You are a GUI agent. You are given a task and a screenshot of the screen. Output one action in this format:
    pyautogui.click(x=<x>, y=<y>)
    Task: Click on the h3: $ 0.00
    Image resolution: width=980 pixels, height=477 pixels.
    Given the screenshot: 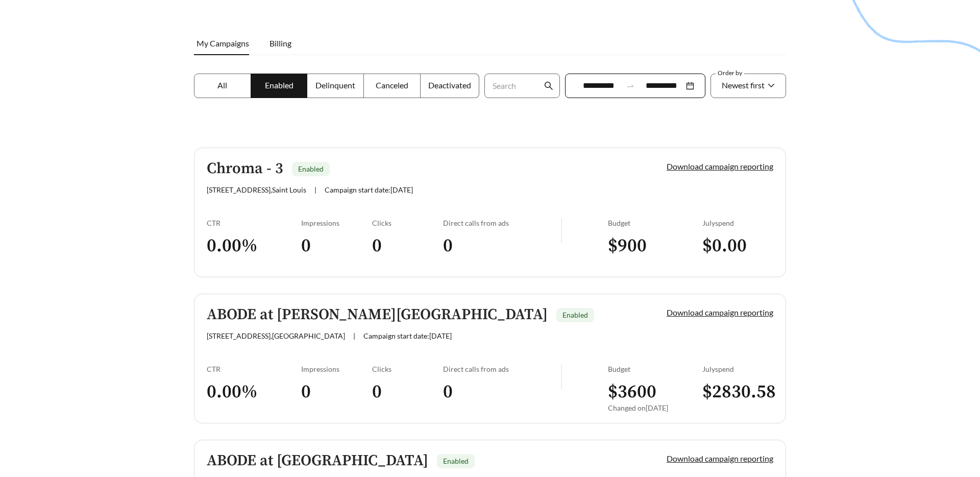 What is the action you would take?
    pyautogui.click(x=737, y=245)
    